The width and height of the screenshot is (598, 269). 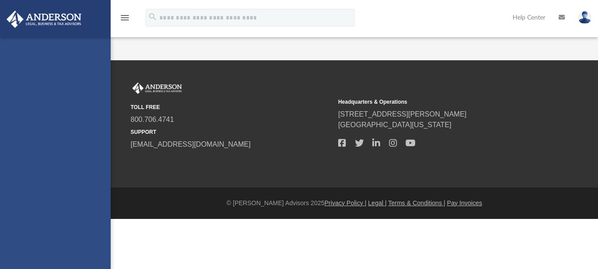 What do you see at coordinates (125, 20) in the screenshot?
I see `a: menu` at bounding box center [125, 20].